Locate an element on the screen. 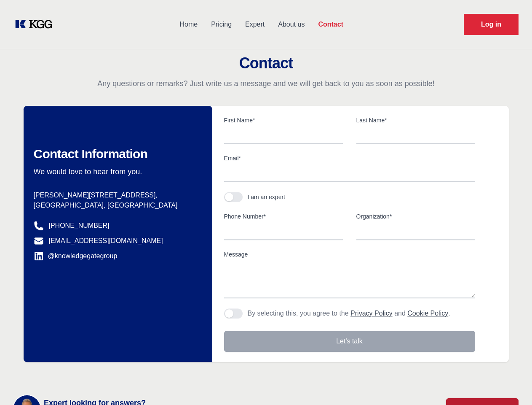 This screenshot has height=405, width=532. div: I am an expert is located at coordinates (266, 197).